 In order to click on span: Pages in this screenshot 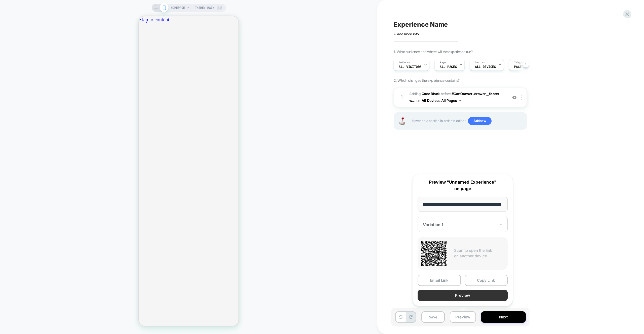, I will do `click(443, 63)`.